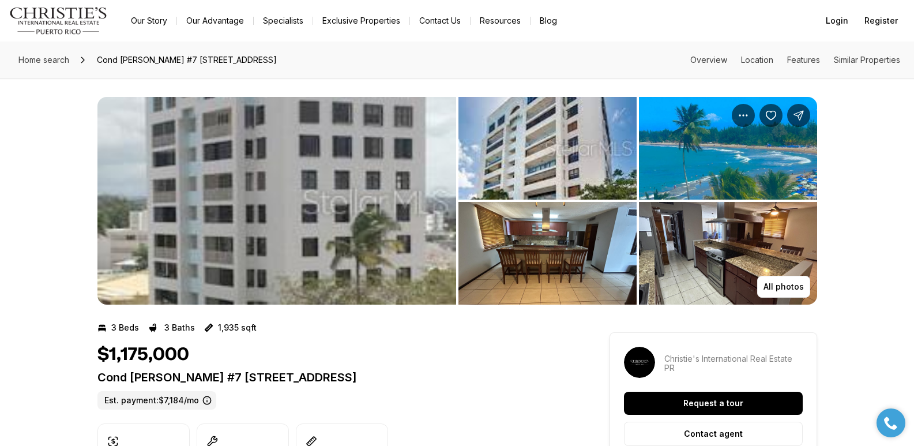  What do you see at coordinates (237, 328) in the screenshot?
I see `p: 1,935 sqft` at bounding box center [237, 328].